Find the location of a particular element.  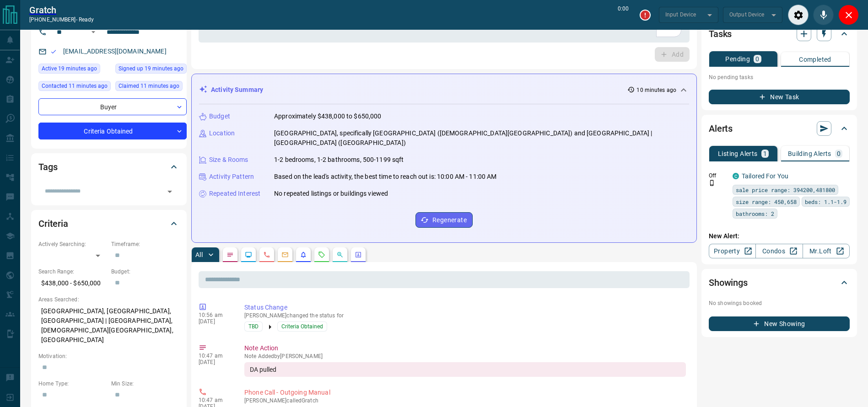

p: Budget: is located at coordinates (145, 272).